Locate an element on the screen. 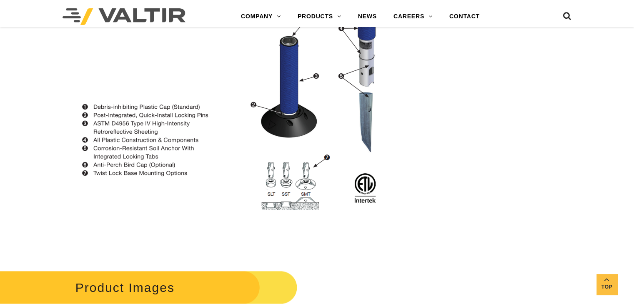 This screenshot has height=304, width=634. a: COMPANY is located at coordinates (261, 17).